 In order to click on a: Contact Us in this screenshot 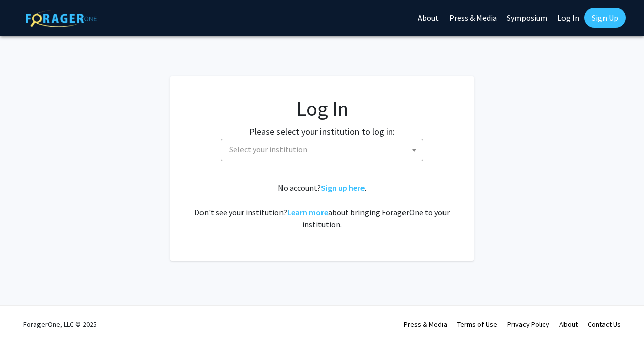, I will do `click(605, 324)`.